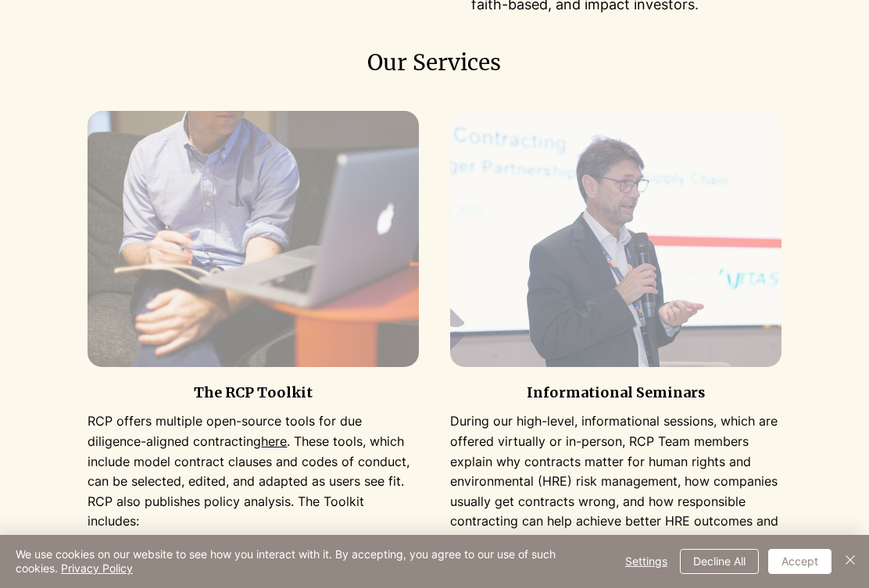  Describe the element at coordinates (311, 562) in the screenshot. I see `span: We use cookies on our website to see how you interact with it. By accepting, you agree to our use...` at that location.